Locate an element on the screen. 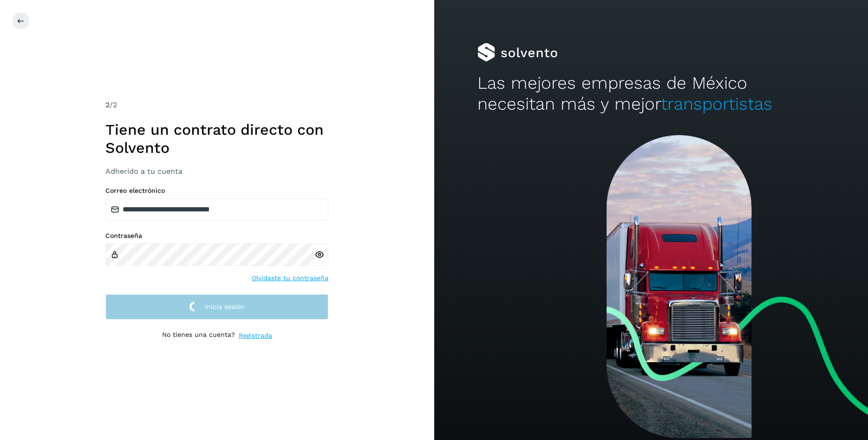 The image size is (868, 440). div: /2 is located at coordinates (217, 105).